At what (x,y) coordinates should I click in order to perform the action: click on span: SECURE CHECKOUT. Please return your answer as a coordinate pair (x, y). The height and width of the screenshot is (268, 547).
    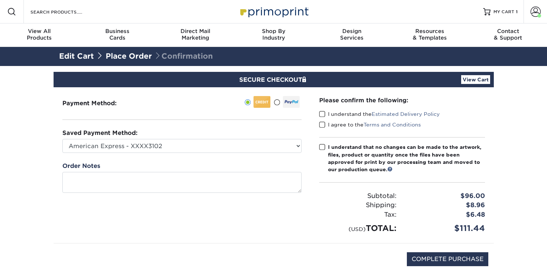
    Looking at the image, I should click on (274, 80).